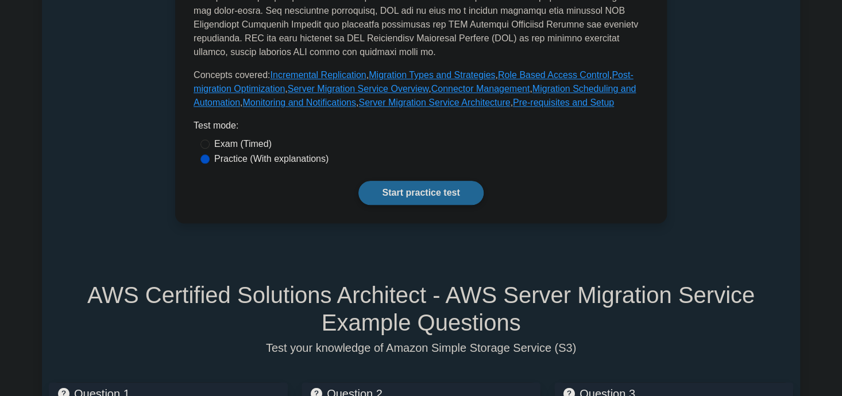  Describe the element at coordinates (481, 88) in the screenshot. I see `a: Connector Management` at that location.